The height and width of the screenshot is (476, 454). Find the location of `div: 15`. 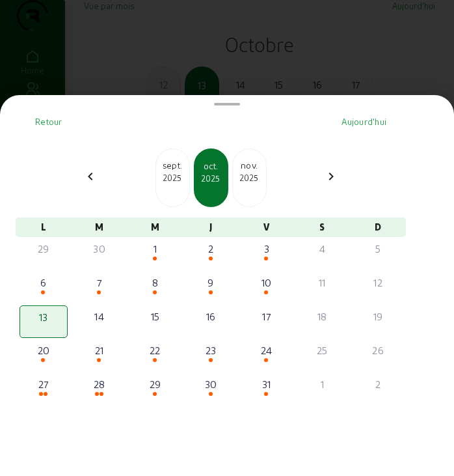

div: 15 is located at coordinates (155, 317).